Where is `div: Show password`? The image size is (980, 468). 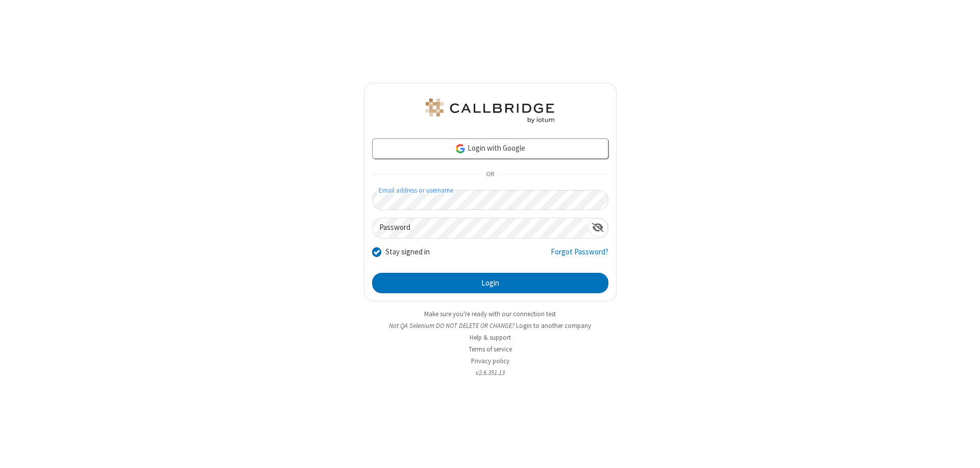 div: Show password is located at coordinates (598, 228).